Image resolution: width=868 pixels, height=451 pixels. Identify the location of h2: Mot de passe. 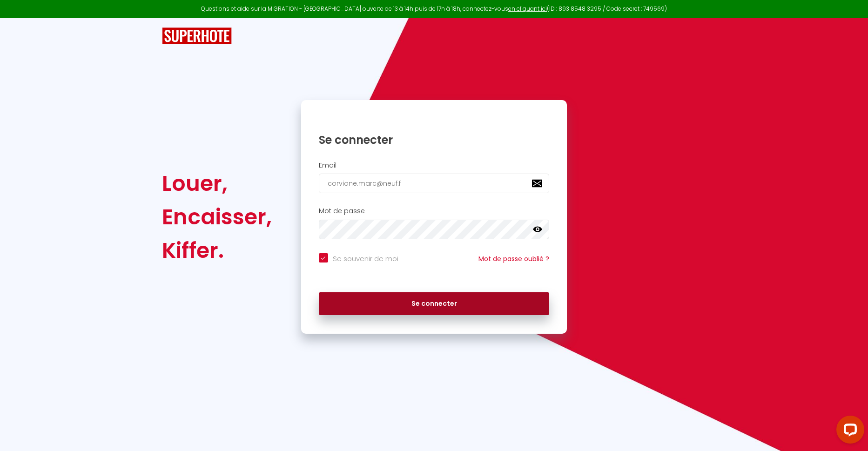
(434, 211).